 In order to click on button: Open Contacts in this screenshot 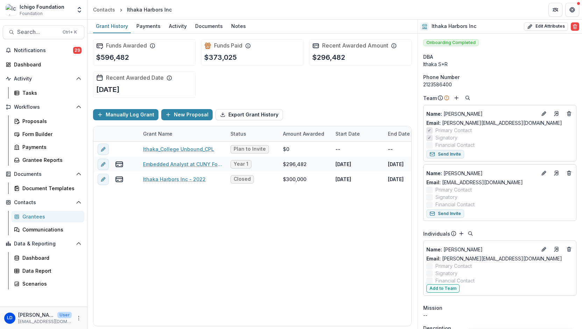, I will do `click(43, 203)`.